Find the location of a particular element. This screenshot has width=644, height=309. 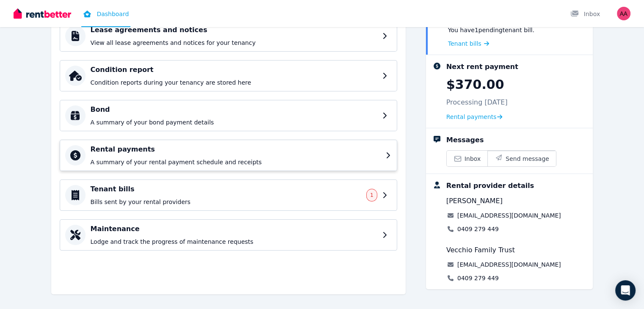

img: Austin Thomas Ariens is located at coordinates (624, 14).